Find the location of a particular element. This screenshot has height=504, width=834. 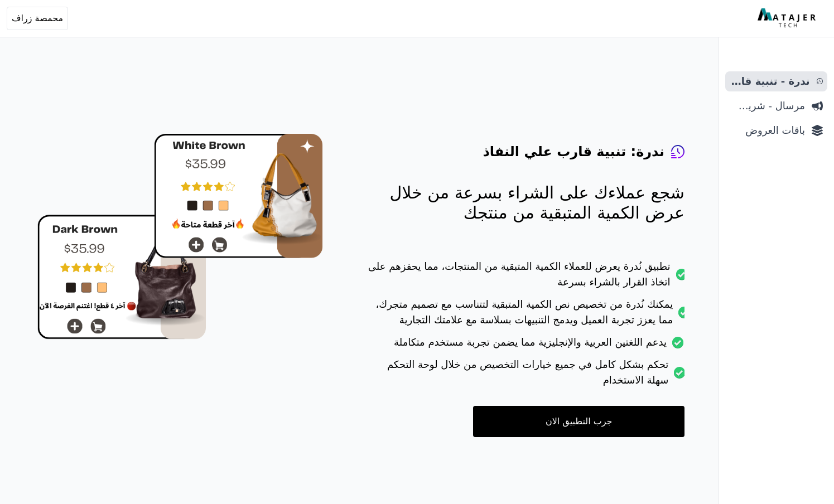

li: تحكم بشكل كامل في جميع خيارات التخصيص من خلال لوحة التحكم سهلة الاستخدام is located at coordinates (526, 376).